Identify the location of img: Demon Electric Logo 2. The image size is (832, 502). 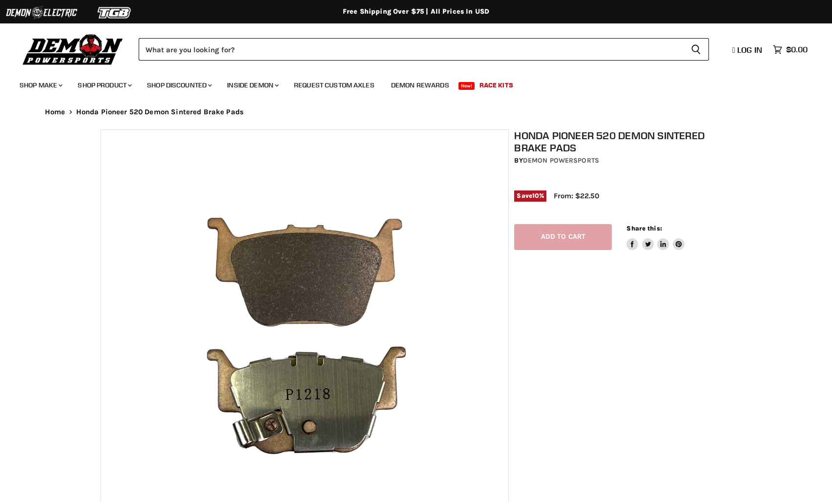
(41, 13).